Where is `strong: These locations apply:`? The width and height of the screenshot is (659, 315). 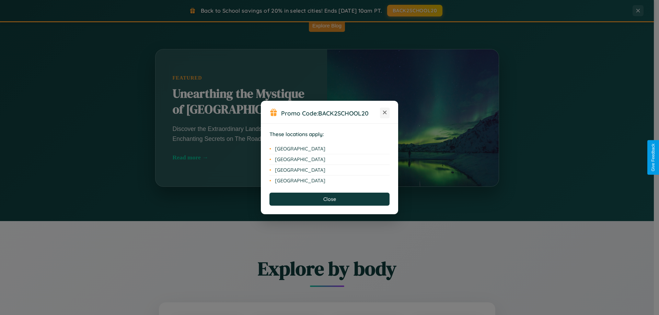
strong: These locations apply: is located at coordinates (296, 134).